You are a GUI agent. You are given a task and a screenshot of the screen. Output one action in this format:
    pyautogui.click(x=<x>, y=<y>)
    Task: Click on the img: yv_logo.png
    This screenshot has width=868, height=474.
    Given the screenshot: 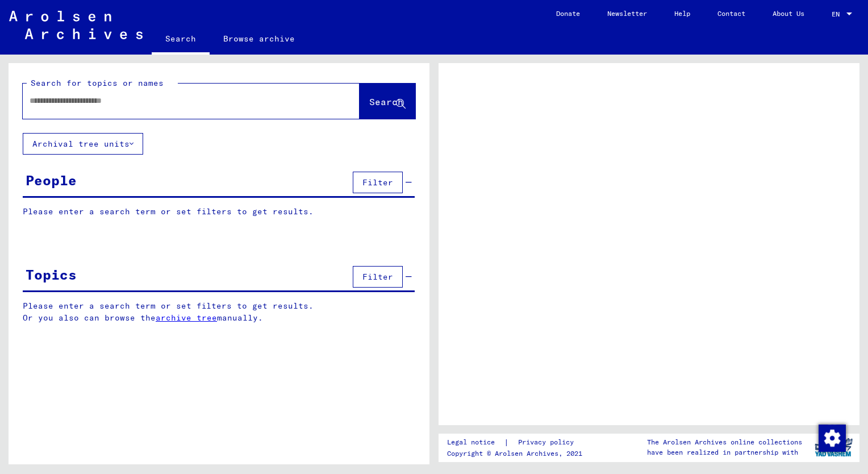 What is the action you would take?
    pyautogui.click(x=833, y=447)
    